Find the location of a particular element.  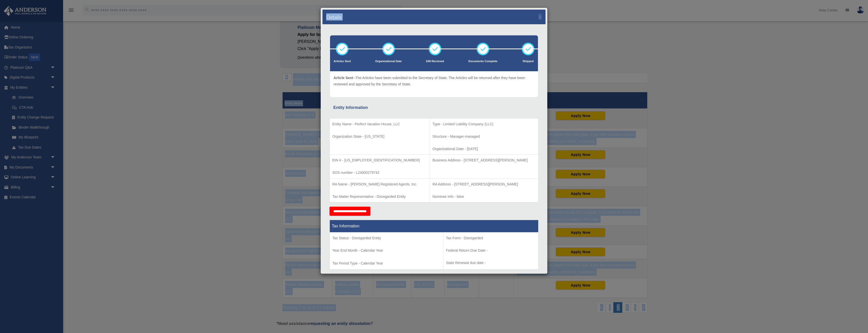

p: Year End Month - Calendar Year is located at coordinates (386, 250).